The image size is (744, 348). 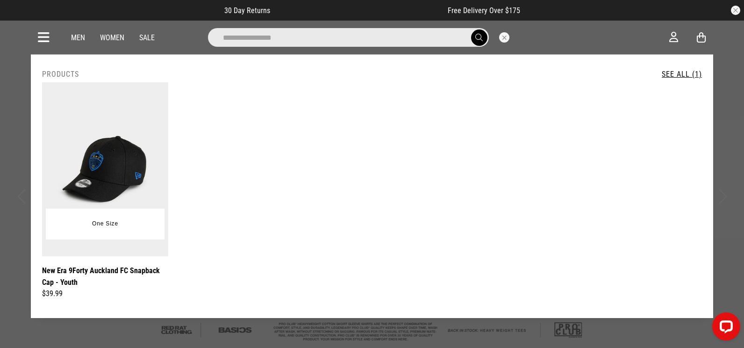 What do you see at coordinates (484, 10) in the screenshot?
I see `span: Free Delivery Over $175` at bounding box center [484, 10].